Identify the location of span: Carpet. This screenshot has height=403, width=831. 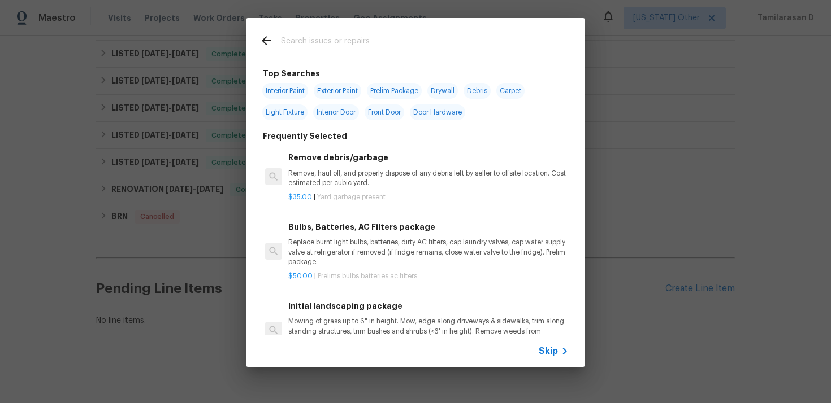
(510, 91).